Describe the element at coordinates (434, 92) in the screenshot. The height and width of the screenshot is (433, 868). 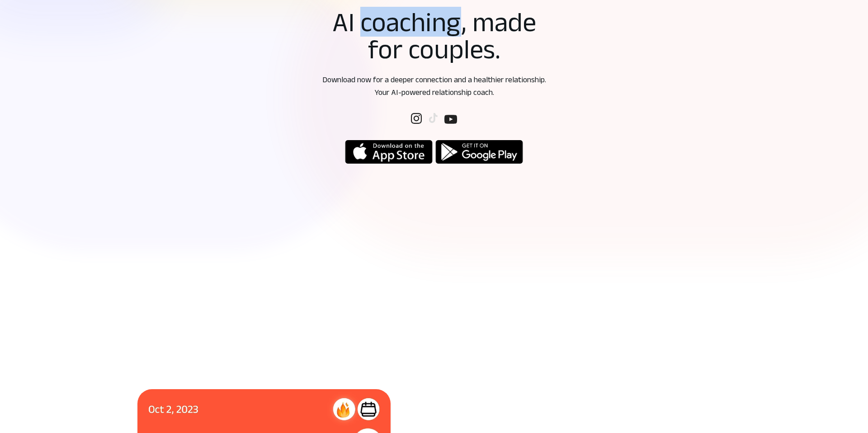
I see `p: Your AI-powered relationship coach.` at that location.